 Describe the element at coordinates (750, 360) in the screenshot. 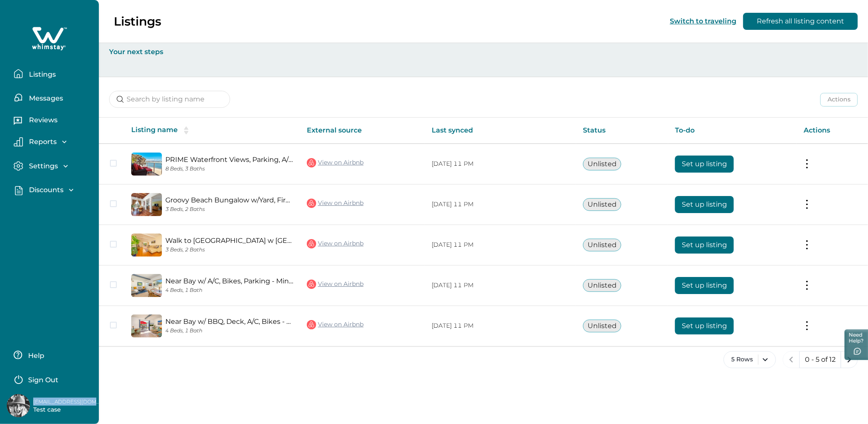

I see `button: 5 Rows` at that location.